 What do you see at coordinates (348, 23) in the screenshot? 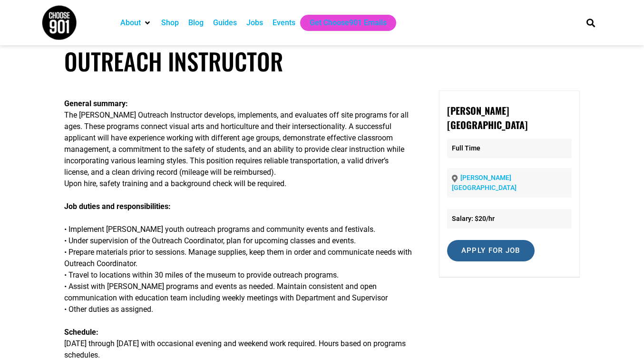
I see `a: Get Choose901 Emails` at bounding box center [348, 23].